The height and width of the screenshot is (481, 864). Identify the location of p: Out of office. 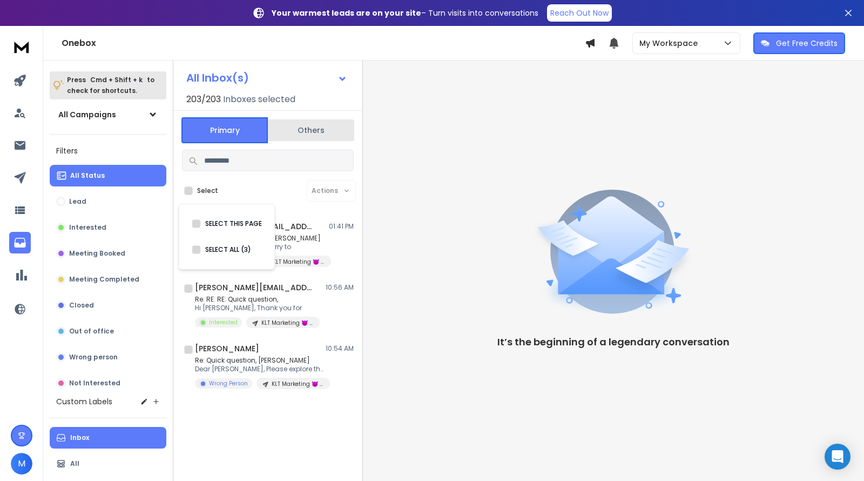
(91, 331).